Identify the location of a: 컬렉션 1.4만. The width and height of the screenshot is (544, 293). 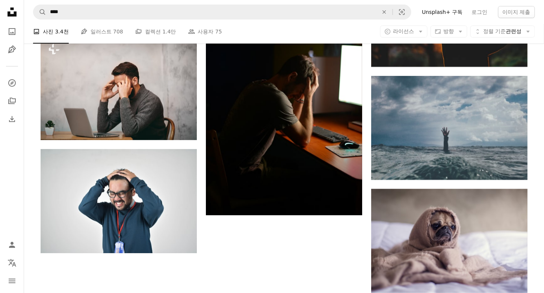
(156, 32).